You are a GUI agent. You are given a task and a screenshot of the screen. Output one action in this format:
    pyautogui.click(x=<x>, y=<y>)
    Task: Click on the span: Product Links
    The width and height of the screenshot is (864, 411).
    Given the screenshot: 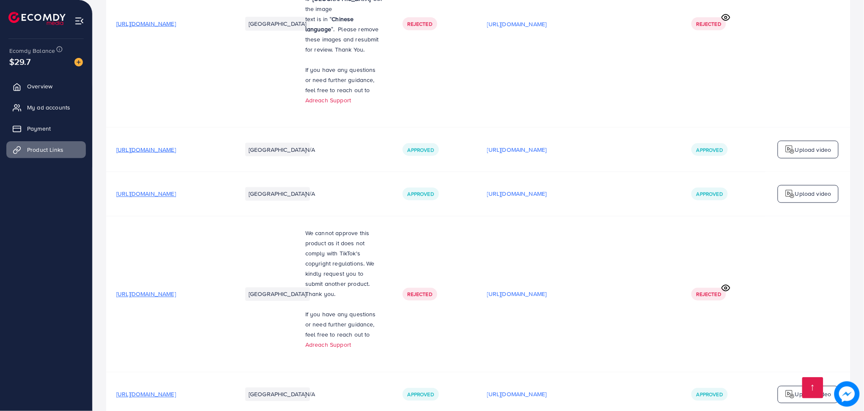 What is the action you would take?
    pyautogui.click(x=45, y=150)
    